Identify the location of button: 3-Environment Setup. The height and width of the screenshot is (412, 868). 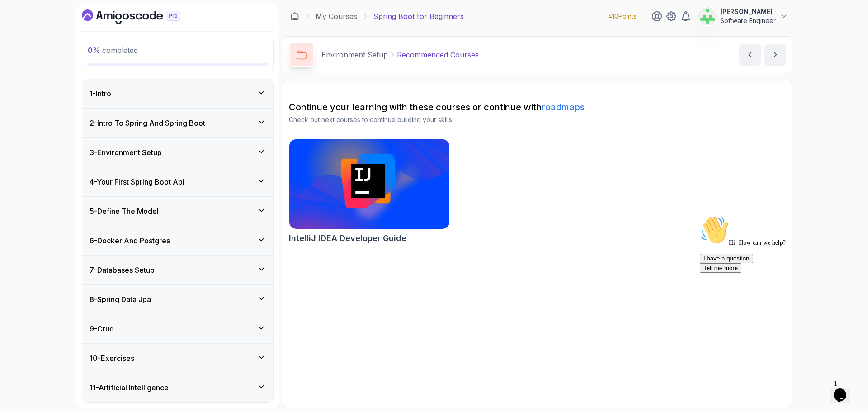
(178, 152).